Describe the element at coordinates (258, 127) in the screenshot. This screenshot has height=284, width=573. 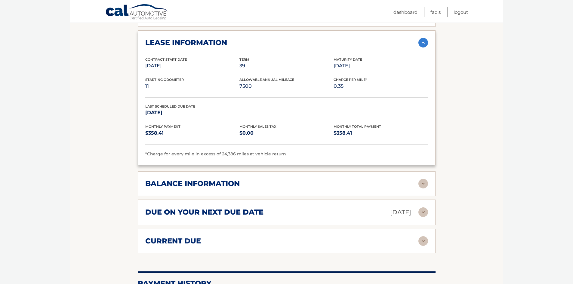
I see `span: Monthly Sales Tax` at that location.